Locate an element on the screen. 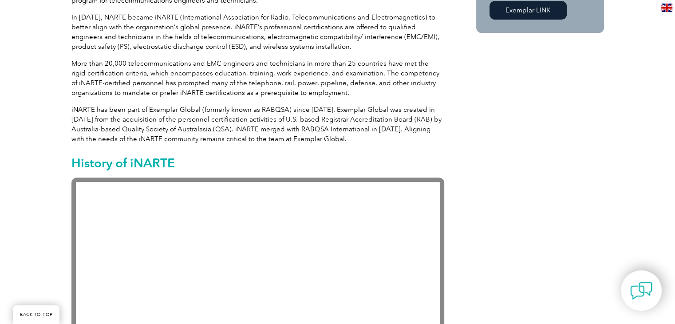 The height and width of the screenshot is (324, 675). h2: History of iNARTE is located at coordinates (258, 163).